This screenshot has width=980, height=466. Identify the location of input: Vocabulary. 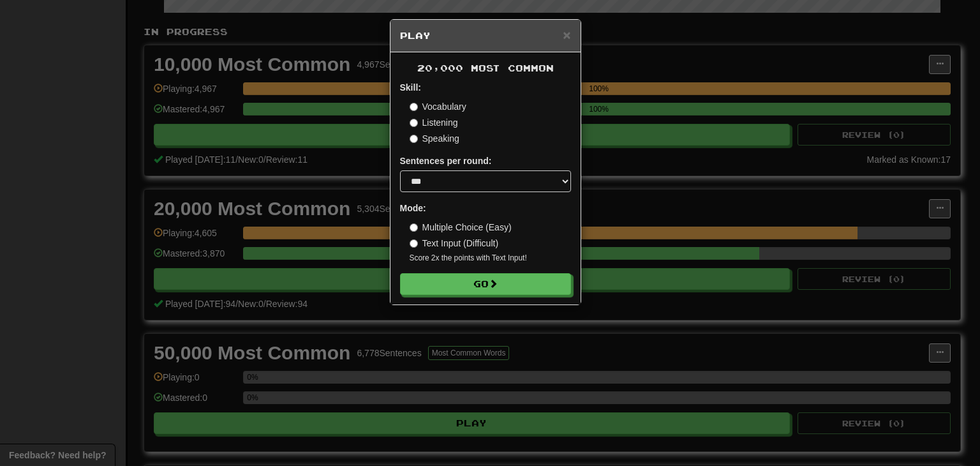
(413, 107).